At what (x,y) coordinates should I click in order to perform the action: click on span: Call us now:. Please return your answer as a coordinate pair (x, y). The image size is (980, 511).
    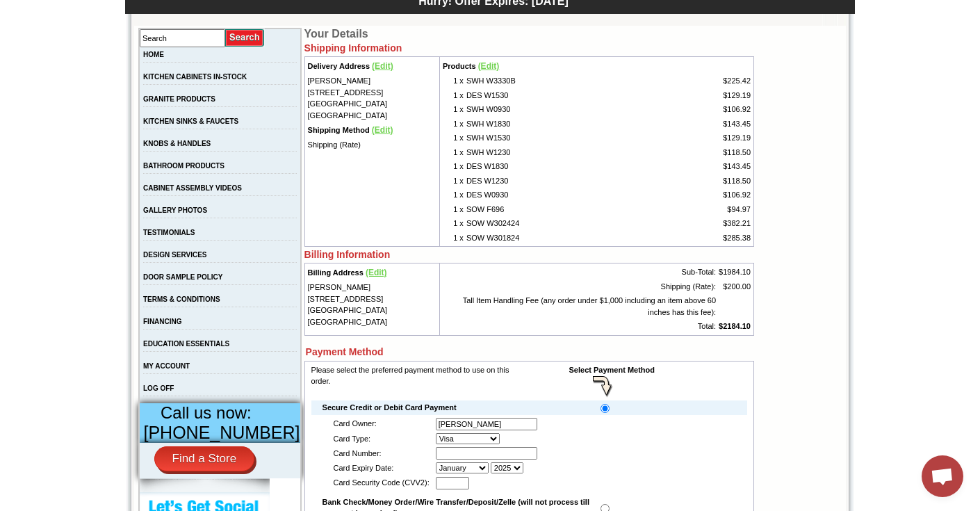
    Looking at the image, I should click on (206, 413).